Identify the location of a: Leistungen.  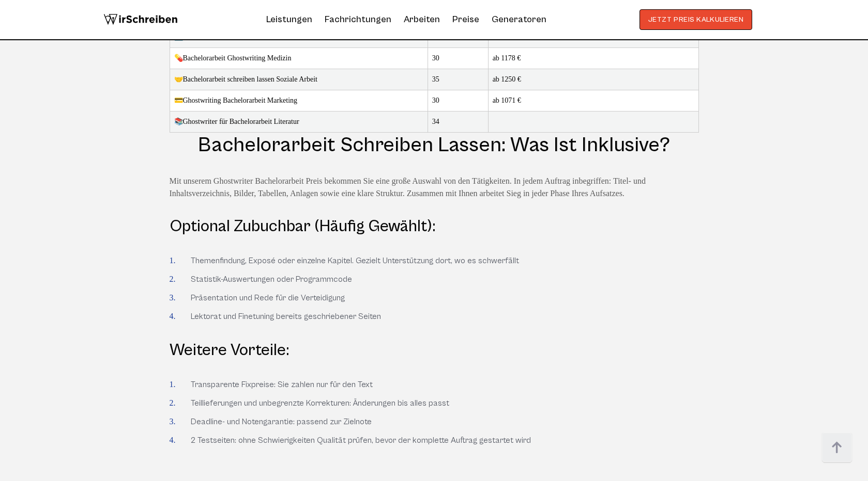
(289, 19).